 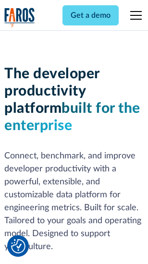 What do you see at coordinates (90, 15) in the screenshot?
I see `a: Get a demo` at bounding box center [90, 15].